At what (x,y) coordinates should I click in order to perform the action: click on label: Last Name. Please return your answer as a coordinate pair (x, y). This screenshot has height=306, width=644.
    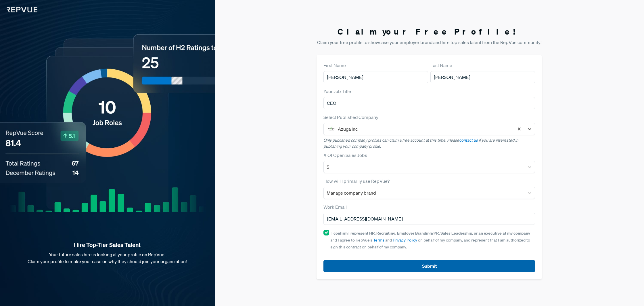
    Looking at the image, I should click on (441, 65).